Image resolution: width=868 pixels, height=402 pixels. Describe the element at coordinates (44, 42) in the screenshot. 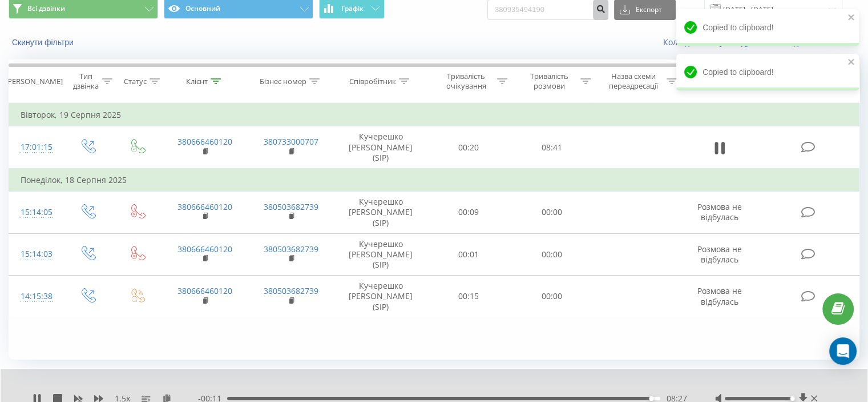

I see `button: Скинути фільтри` at that location.